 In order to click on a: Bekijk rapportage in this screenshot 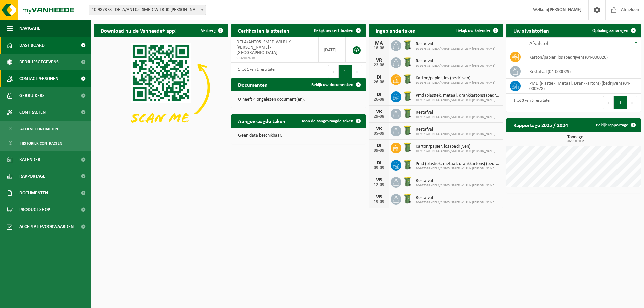, I will do `click(615, 125)`.